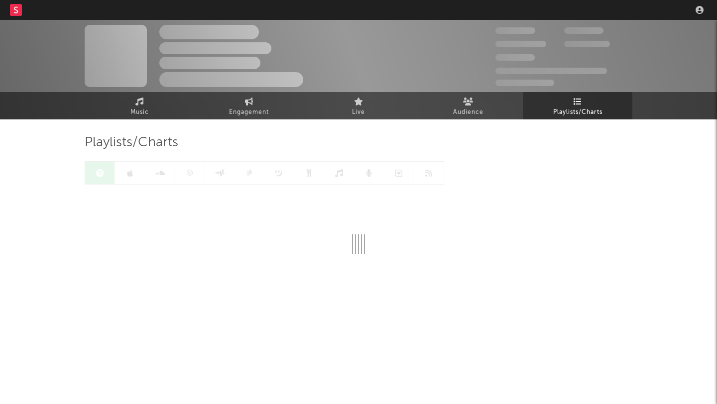 The height and width of the screenshot is (404, 717). What do you see at coordinates (521, 44) in the screenshot?
I see `span: 50,000,000` at bounding box center [521, 44].